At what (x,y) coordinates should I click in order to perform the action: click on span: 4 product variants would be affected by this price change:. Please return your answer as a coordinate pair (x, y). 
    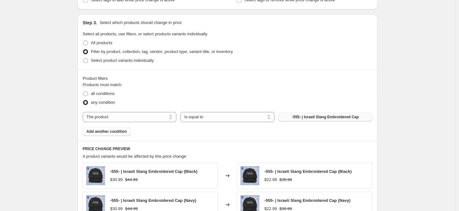
    Looking at the image, I should click on (135, 156).